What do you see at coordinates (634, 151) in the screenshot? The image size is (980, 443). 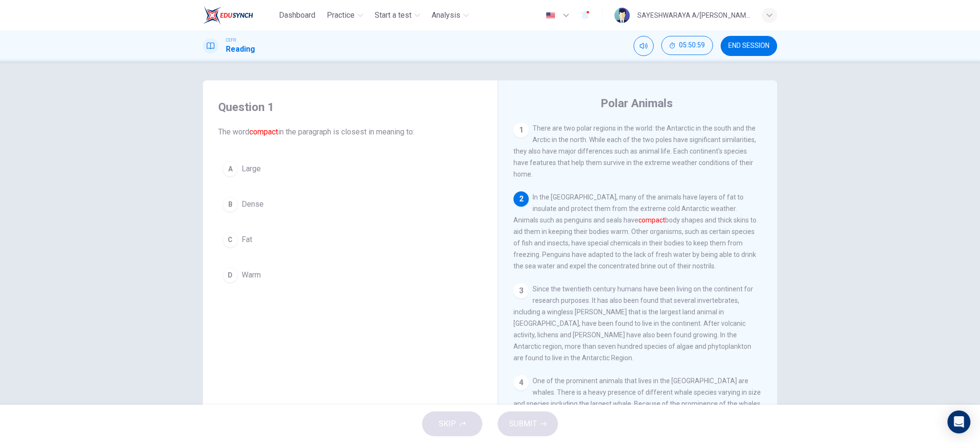 I see `span: There are two polar regions in the world: the Antarctic in the south and the Arctic in the north....` at bounding box center [634, 151].